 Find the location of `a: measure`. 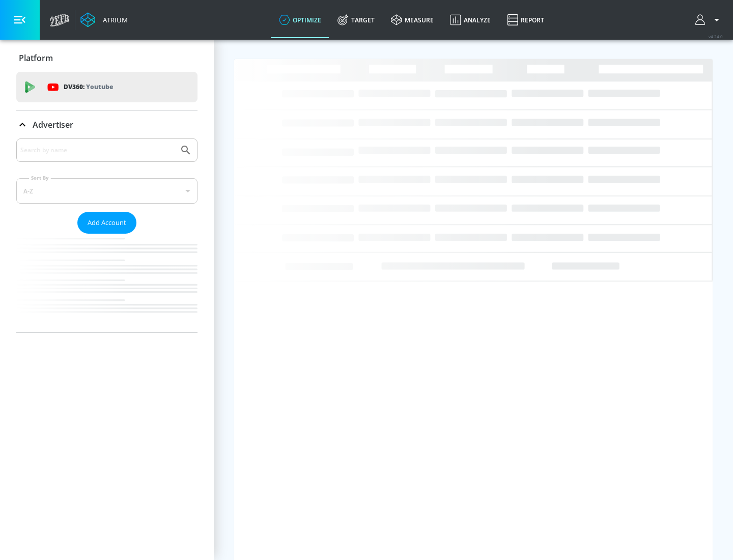

a: measure is located at coordinates (412, 20).